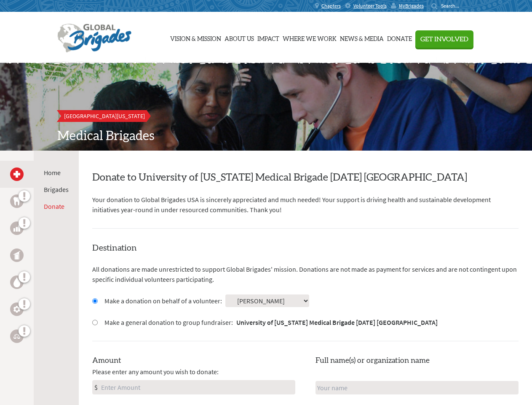 The image size is (532, 405). I want to click on a: Vision & Mission, so click(196, 38).